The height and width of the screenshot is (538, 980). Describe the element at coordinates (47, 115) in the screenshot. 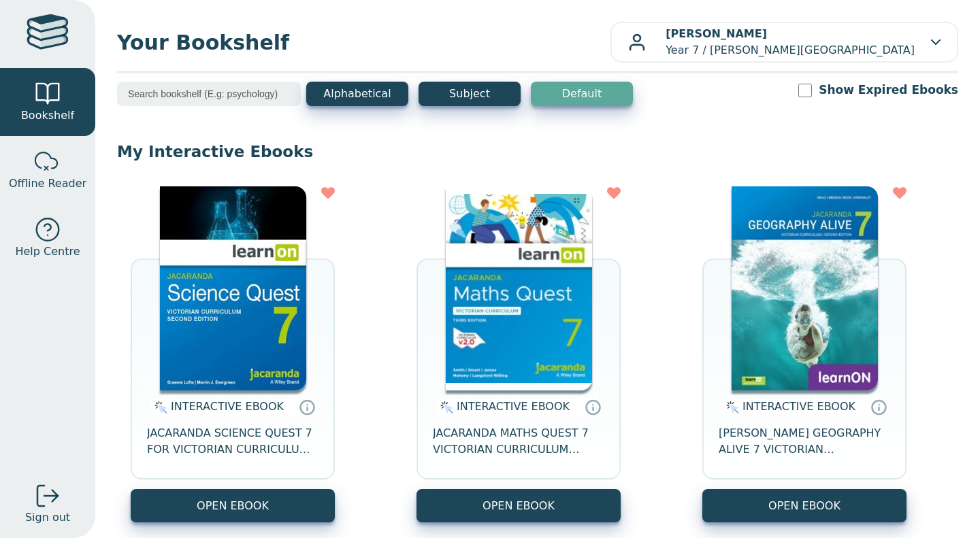

I see `span: Bookshelf` at that location.